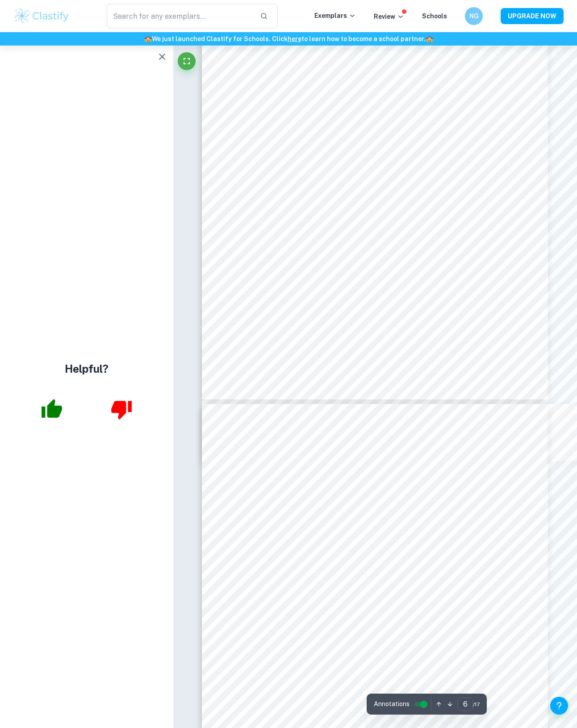 This screenshot has width=577, height=728. I want to click on p: Review, so click(389, 17).